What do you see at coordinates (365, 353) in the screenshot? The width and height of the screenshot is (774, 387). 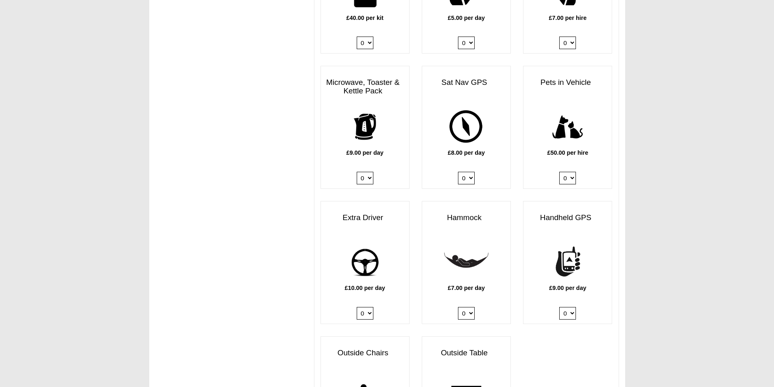 I see `h3: Outside Chairs` at bounding box center [365, 353].